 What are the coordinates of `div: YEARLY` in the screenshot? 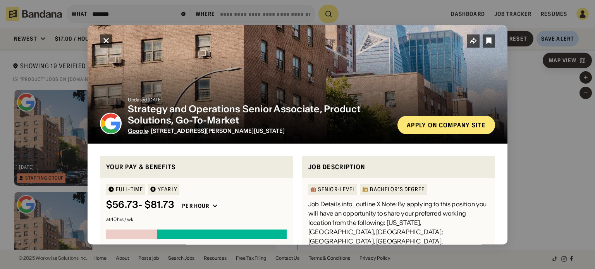 It's located at (167, 190).